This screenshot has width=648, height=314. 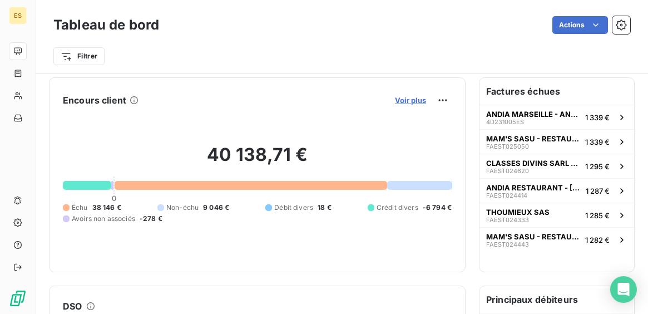 I want to click on span: Débit divers, so click(x=294, y=207).